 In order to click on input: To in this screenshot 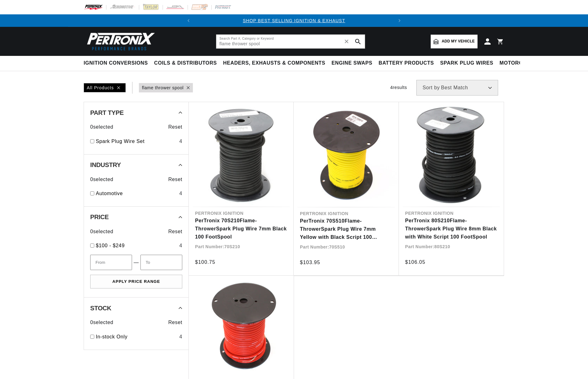, I will do `click(161, 262)`.